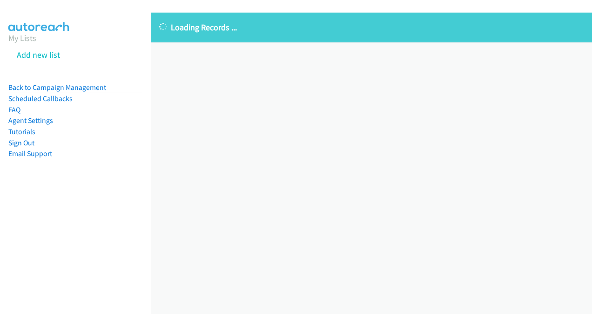 This screenshot has height=314, width=592. I want to click on a: Scheduled Callbacks, so click(40, 98).